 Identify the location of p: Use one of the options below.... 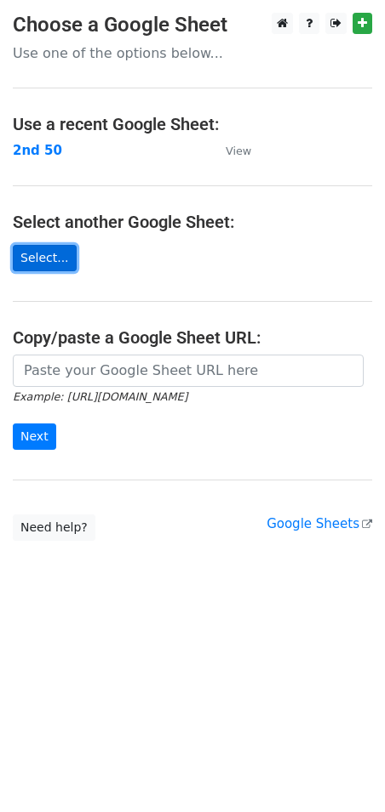
(192, 53).